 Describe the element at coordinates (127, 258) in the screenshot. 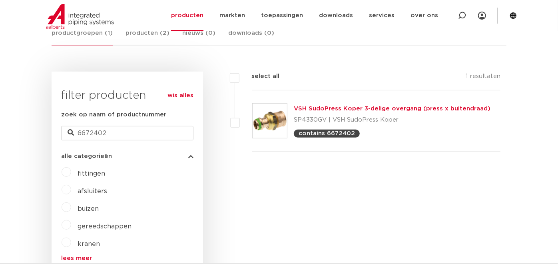

I see `a: lees meer` at that location.